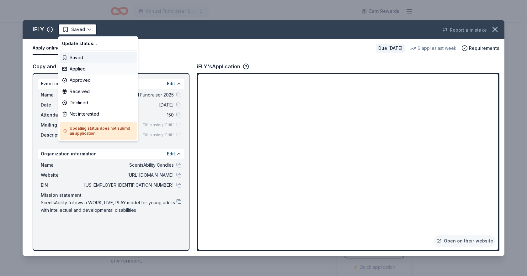 This screenshot has height=276, width=527. Describe the element at coordinates (98, 103) in the screenshot. I see `div: Declined` at that location.